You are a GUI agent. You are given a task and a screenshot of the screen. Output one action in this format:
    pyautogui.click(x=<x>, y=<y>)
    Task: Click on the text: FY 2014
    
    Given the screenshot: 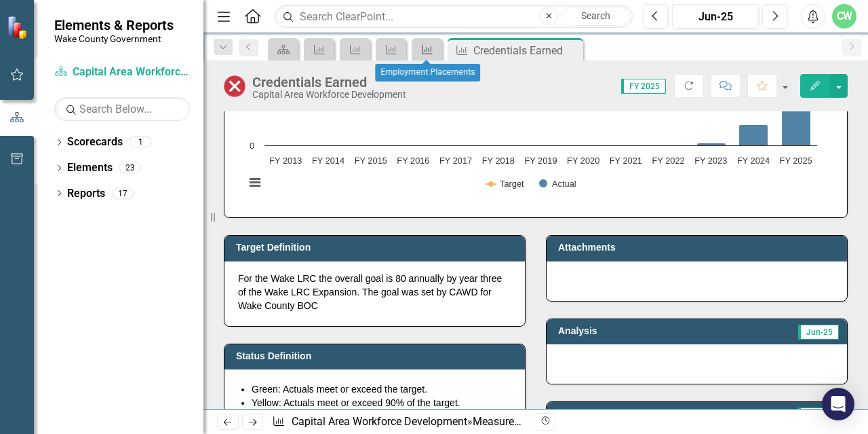 What is the action you would take?
    pyautogui.click(x=329, y=160)
    